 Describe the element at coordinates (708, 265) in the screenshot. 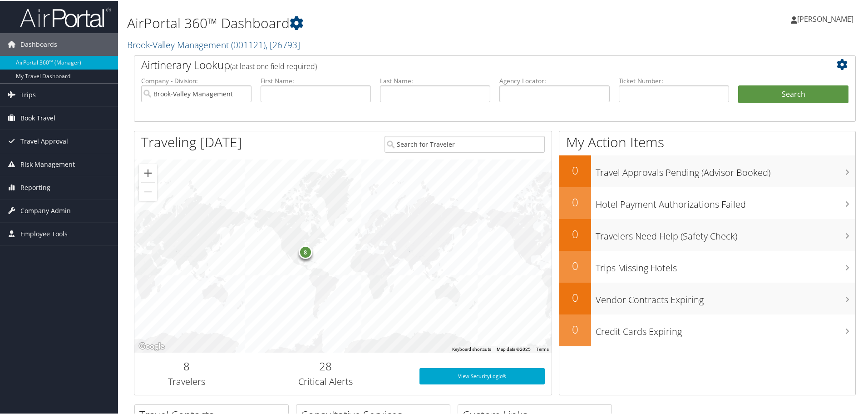

I see `a: 0Trips Missing Hotels` at that location.